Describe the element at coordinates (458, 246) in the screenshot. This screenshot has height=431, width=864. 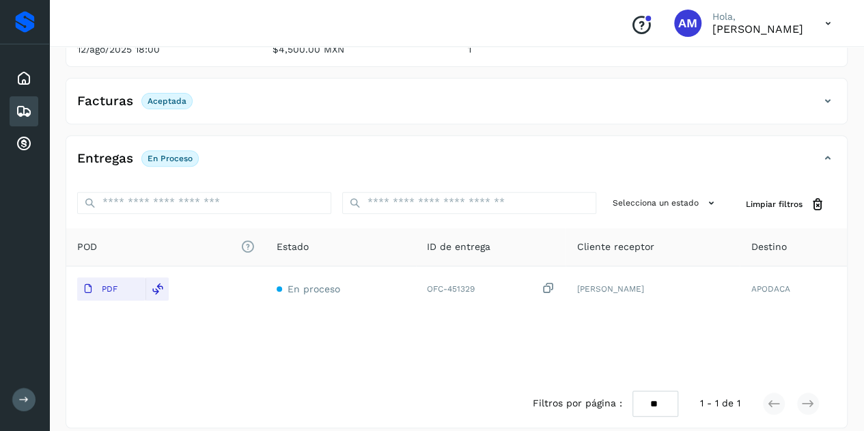
I see `span: ID de entrega` at that location.